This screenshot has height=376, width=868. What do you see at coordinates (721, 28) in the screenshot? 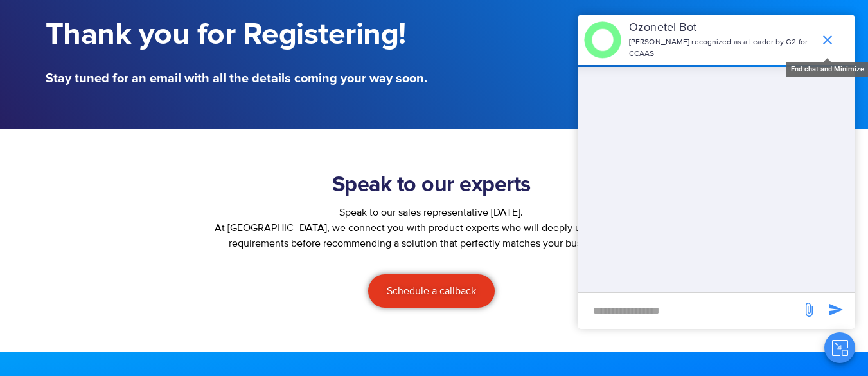
I see `p: Ozonetel Bot` at bounding box center [721, 28].